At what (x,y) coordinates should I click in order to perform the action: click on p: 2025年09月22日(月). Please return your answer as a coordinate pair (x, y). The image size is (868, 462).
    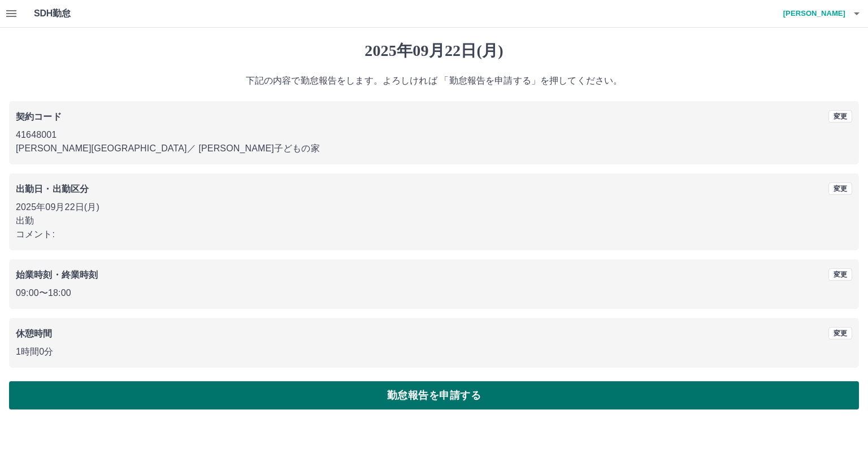
    Looking at the image, I should click on (434, 207).